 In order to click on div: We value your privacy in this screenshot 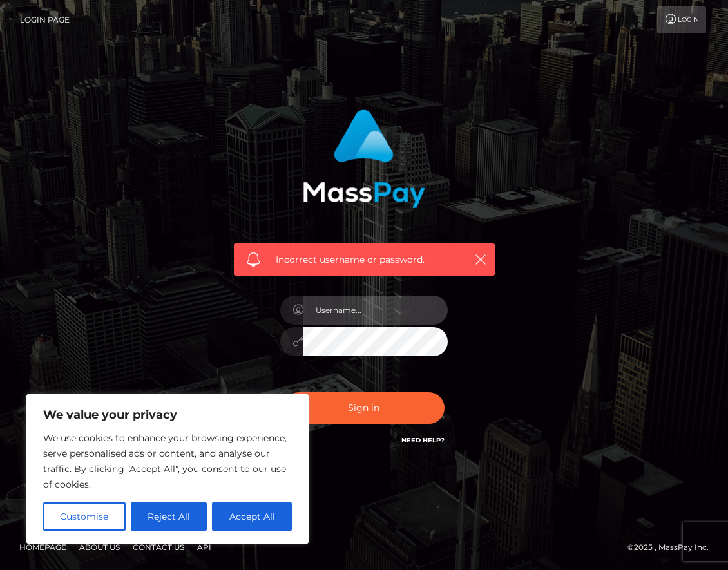, I will do `click(168, 469)`.